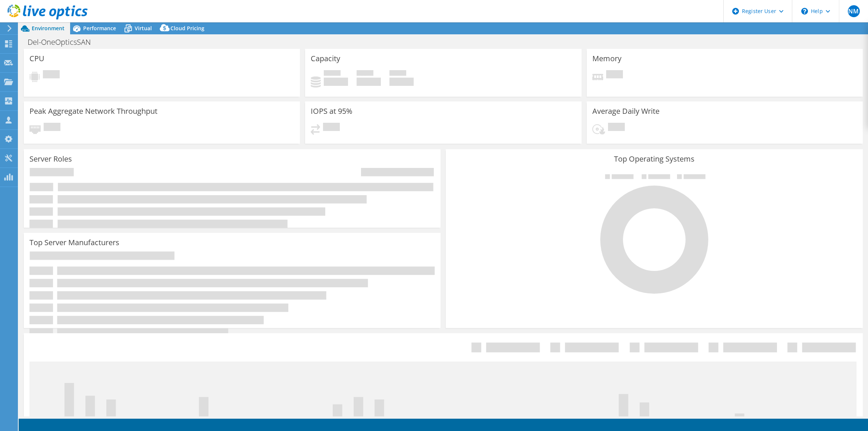 Image resolution: width=868 pixels, height=431 pixels. I want to click on h3: CPU, so click(37, 58).